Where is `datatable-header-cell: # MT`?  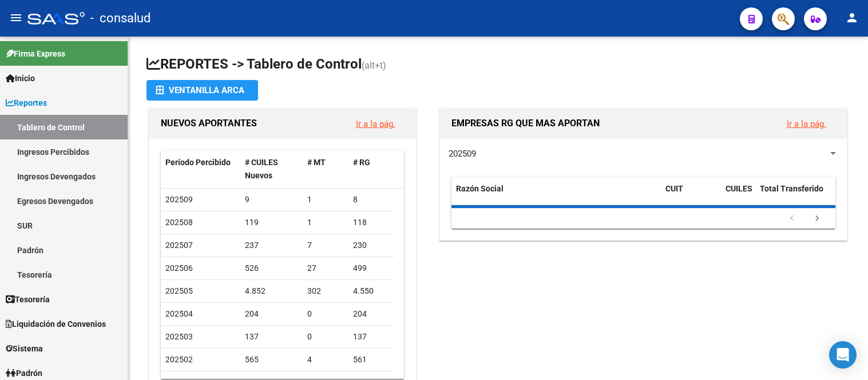
datatable-header-cell: # MT is located at coordinates (326, 169).